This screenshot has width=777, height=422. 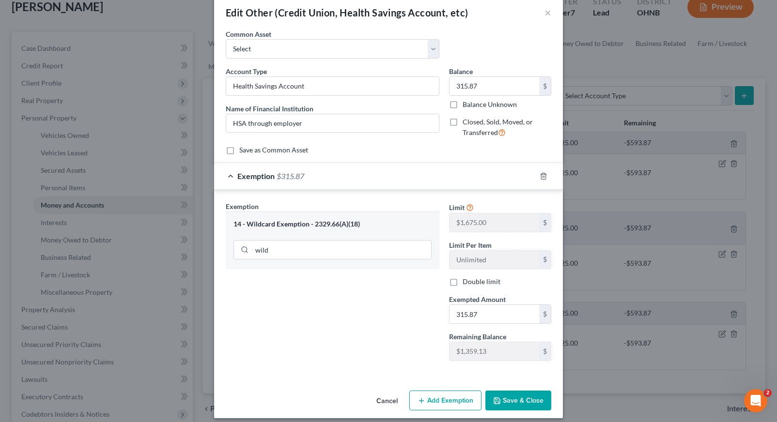 I want to click on label: Double limit, so click(x=482, y=282).